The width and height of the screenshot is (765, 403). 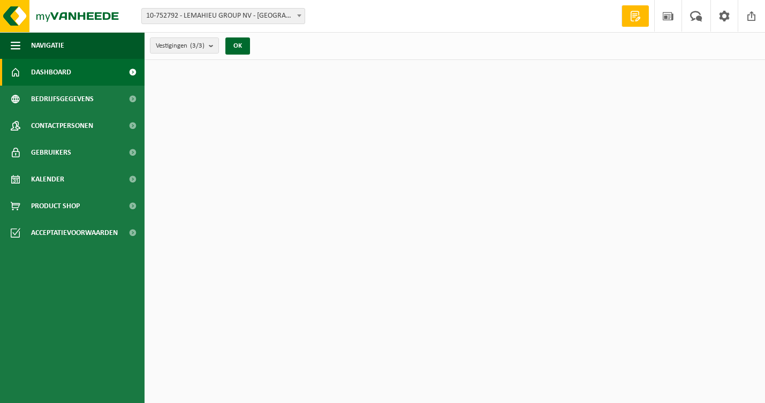 What do you see at coordinates (238, 46) in the screenshot?
I see `button: OK` at bounding box center [238, 46].